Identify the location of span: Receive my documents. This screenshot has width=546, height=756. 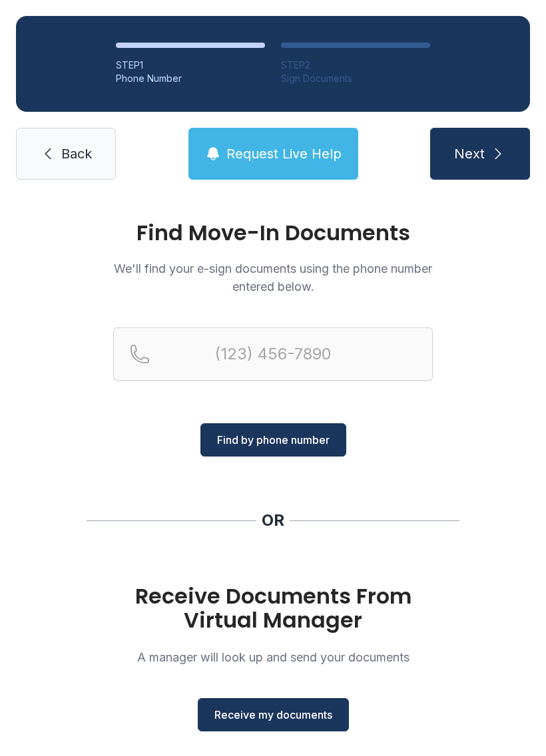
(273, 714).